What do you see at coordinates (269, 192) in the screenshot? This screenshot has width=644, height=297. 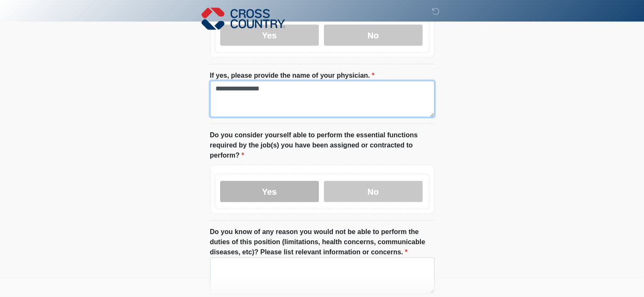 I see `label: Yes` at bounding box center [269, 192].